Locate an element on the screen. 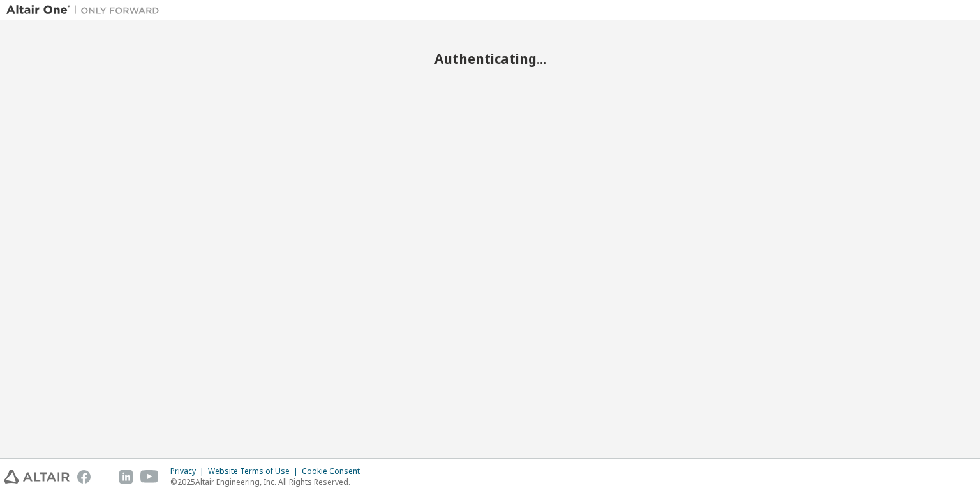 The image size is (980, 495). div: Website Terms of Use is located at coordinates (255, 472).